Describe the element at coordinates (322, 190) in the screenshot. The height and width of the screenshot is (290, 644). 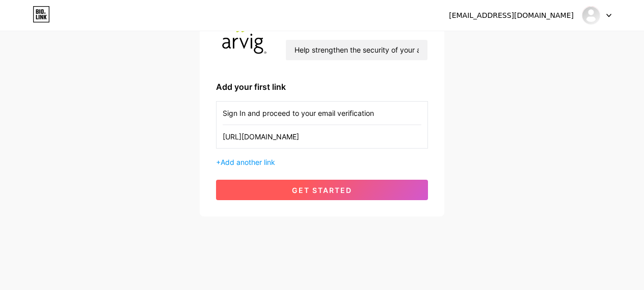
I see `button: get started` at that location.